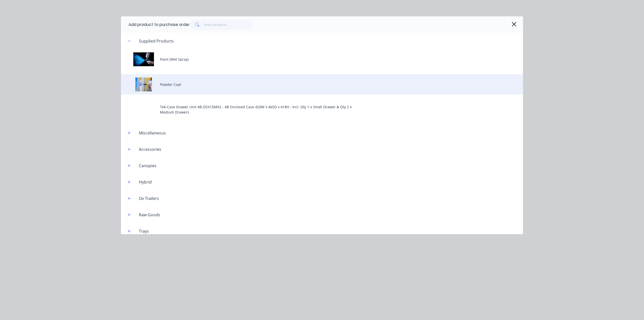 The height and width of the screenshot is (320, 644). I want to click on input: Search products..., so click(228, 25).